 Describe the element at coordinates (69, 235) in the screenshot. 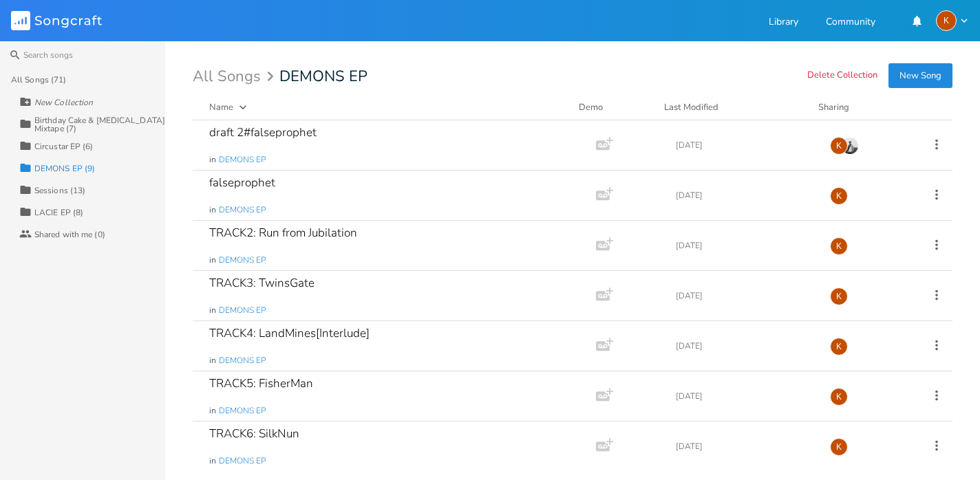

I see `div: Shared with me (0)` at that location.